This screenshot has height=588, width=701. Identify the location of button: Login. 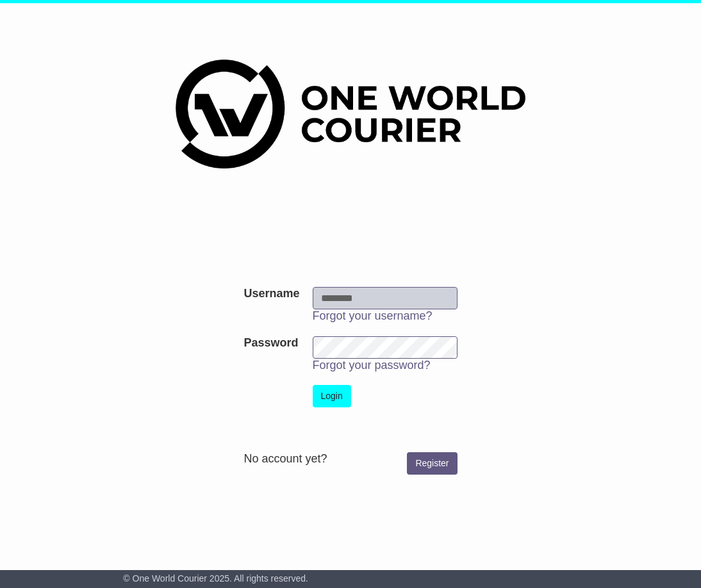
(332, 396).